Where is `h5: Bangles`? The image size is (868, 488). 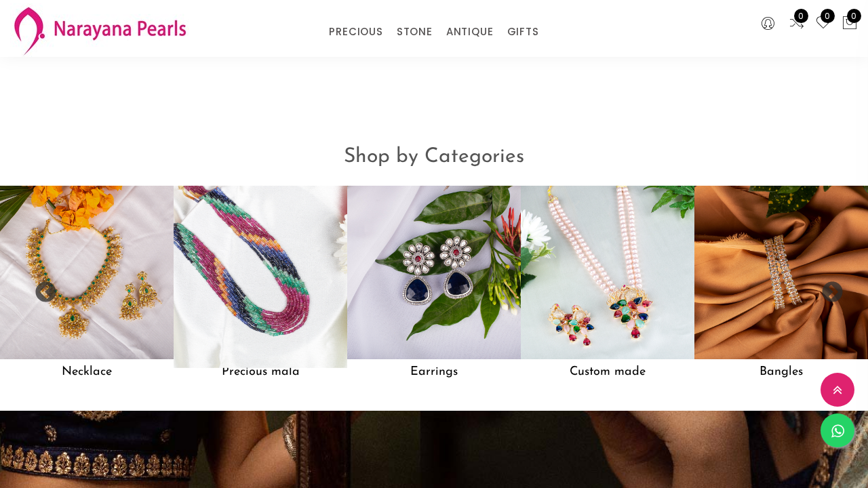
h5: Bangles is located at coordinates (781, 372).